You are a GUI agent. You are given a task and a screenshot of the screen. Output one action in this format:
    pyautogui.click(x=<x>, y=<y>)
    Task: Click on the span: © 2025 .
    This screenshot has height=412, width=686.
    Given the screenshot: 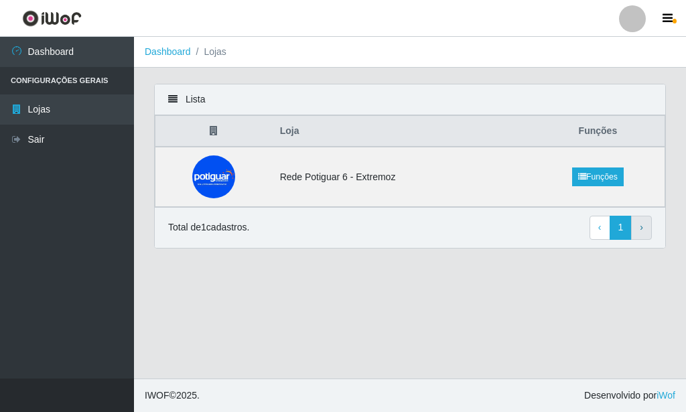 What is the action you would take?
    pyautogui.click(x=172, y=395)
    